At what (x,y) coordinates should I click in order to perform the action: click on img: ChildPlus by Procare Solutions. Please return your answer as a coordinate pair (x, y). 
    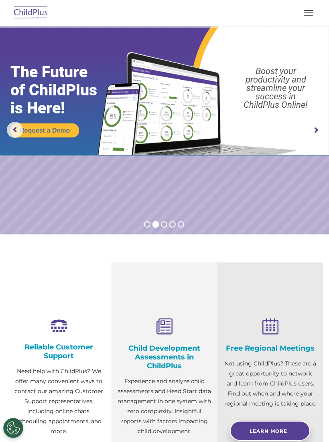
    Looking at the image, I should click on (31, 13).